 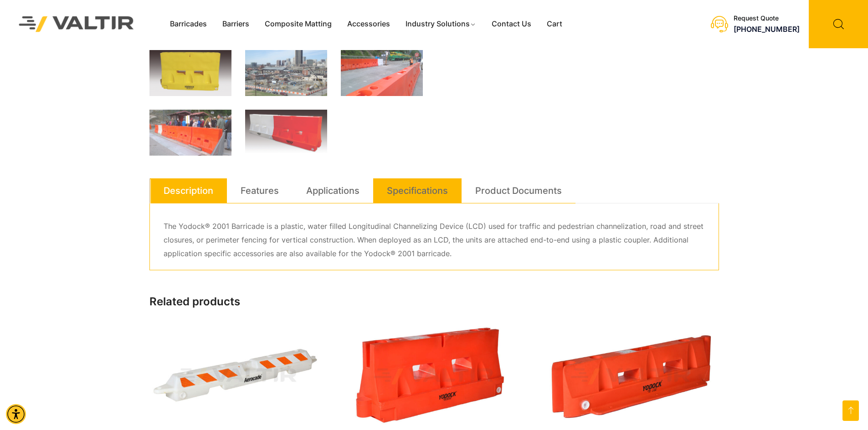 What do you see at coordinates (286, 132) in the screenshot?
I see `img: Two traffic barriers, one white and one orange, with a logo, designed for road safety and separat...` at bounding box center [286, 132].